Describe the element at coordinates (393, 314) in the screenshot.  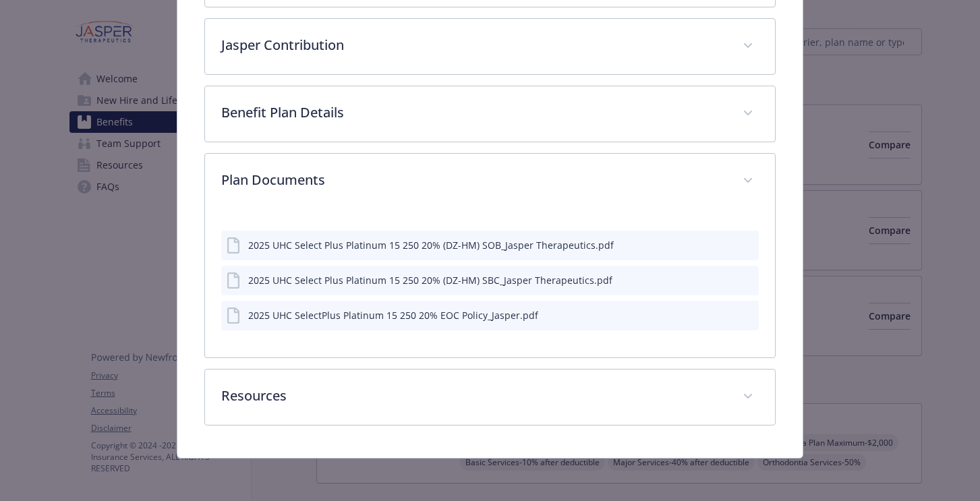
I see `div: 2025 UHC SelectPlus Platinum 15 250 20% EOC Policy_Jasper.pdf` at that location.